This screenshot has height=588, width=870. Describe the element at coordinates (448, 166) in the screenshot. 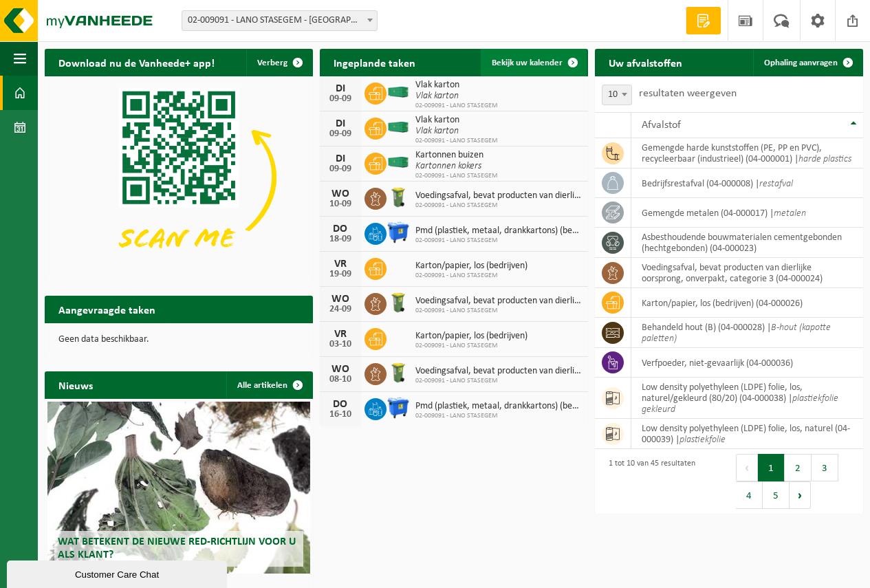

I see `i: Kartonnen kokers` at that location.